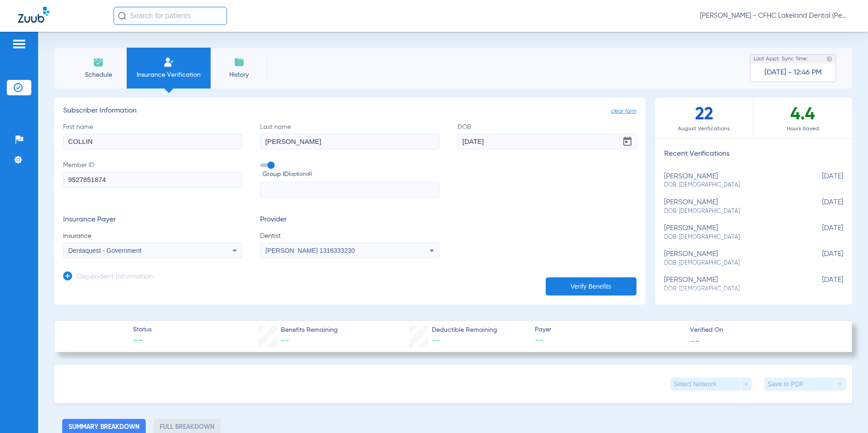 The width and height of the screenshot is (868, 433). What do you see at coordinates (169, 75) in the screenshot?
I see `span: Insurance Verification` at bounding box center [169, 75].